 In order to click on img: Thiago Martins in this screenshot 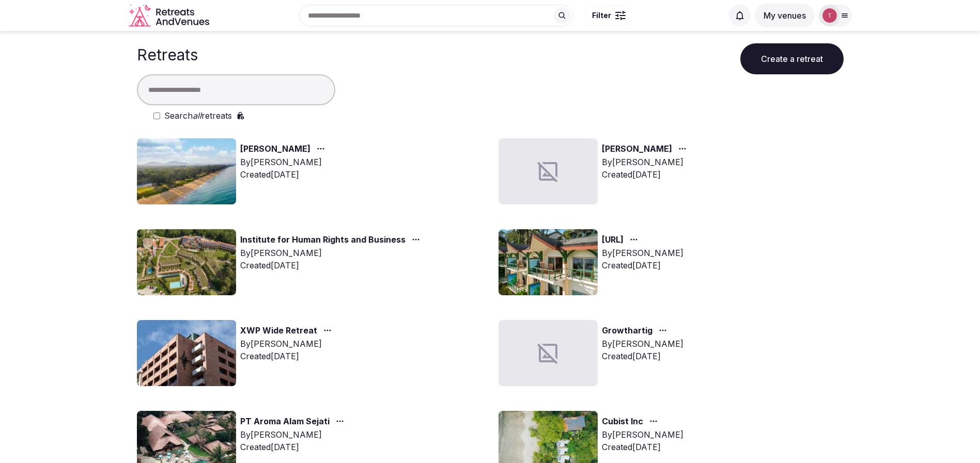, I will do `click(830, 15)`.